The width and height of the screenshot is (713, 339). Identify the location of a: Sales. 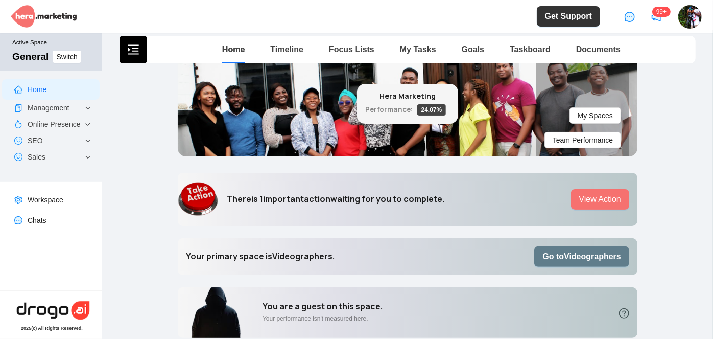
(36, 157).